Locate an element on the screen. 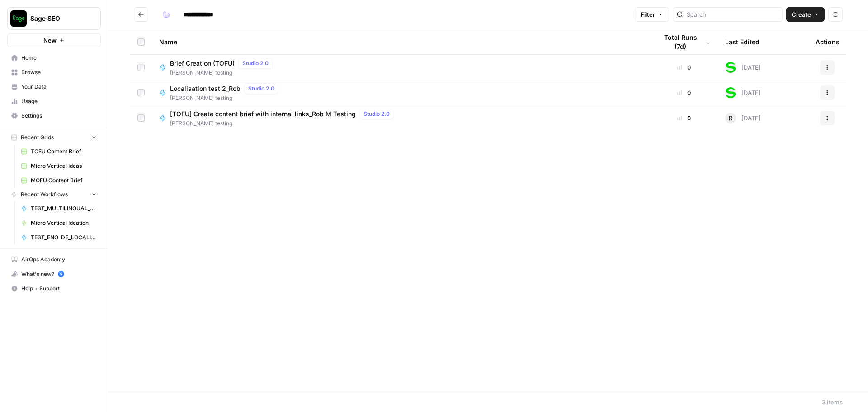 This screenshot has height=412, width=868. span: Home is located at coordinates (59, 58).